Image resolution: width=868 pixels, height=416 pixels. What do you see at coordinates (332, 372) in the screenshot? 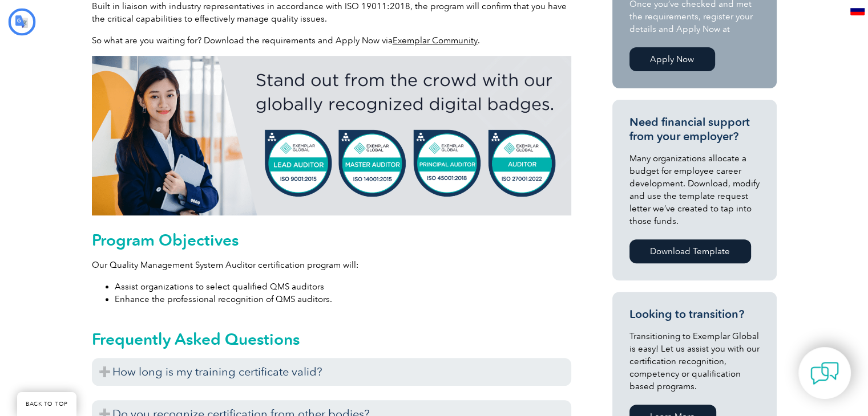
I see `h3: How long is my training certificate valid?` at bounding box center [332, 372].